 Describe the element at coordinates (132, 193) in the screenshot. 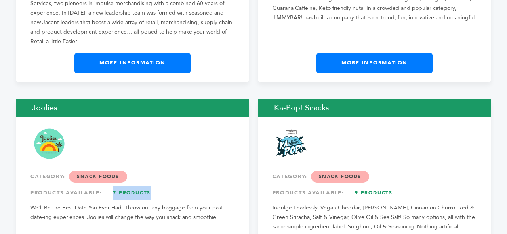

I see `a: 7 Products` at that location.